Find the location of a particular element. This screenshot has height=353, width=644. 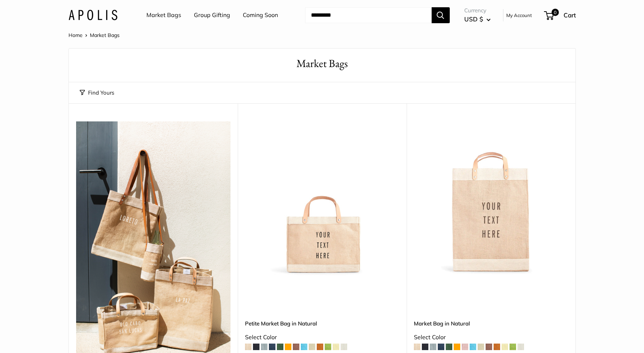

a: Market Bag in Natural is located at coordinates (491, 323).